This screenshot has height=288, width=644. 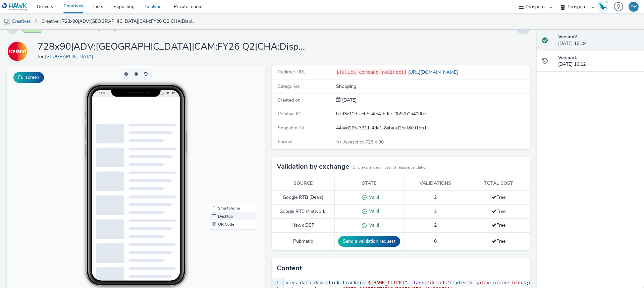 What do you see at coordinates (390, 168) in the screenshot?
I see `small: Only exchanges in this list require validation` at bounding box center [390, 168].